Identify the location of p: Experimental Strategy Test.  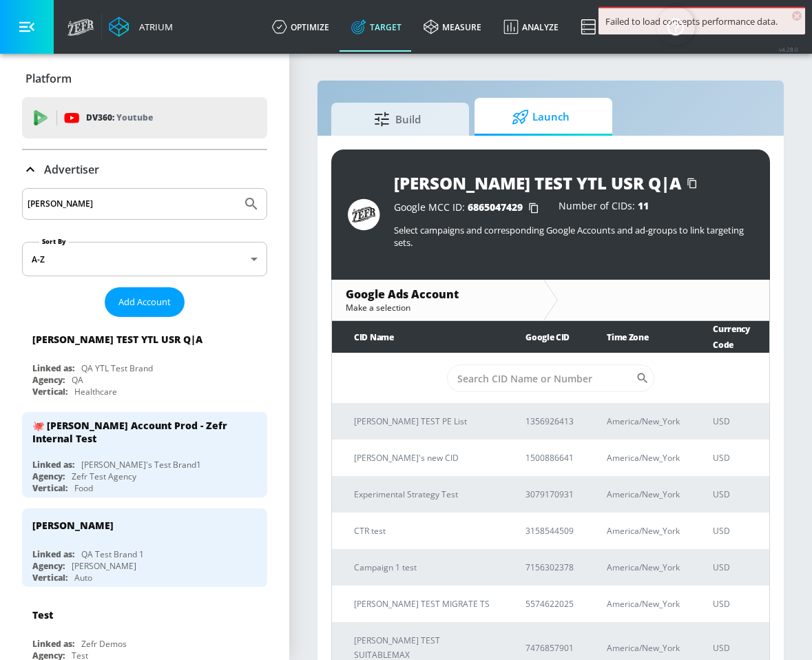
(423, 494).